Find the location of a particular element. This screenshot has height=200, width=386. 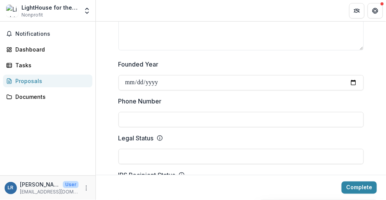

button: Partners is located at coordinates (357, 11).